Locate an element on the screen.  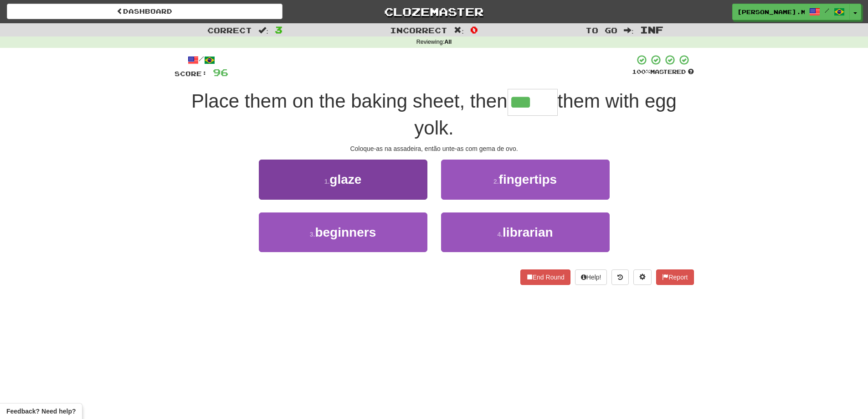
small: 4 . is located at coordinates (500, 234).